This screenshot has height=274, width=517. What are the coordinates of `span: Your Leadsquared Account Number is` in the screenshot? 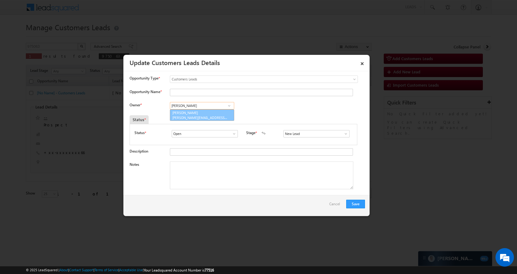 It's located at (179, 270).